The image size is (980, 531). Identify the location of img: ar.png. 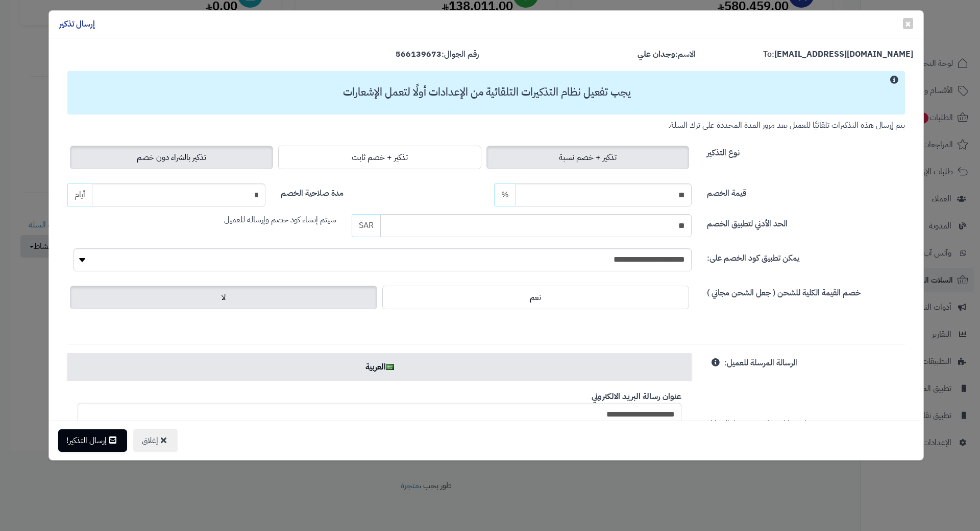
(390, 367).